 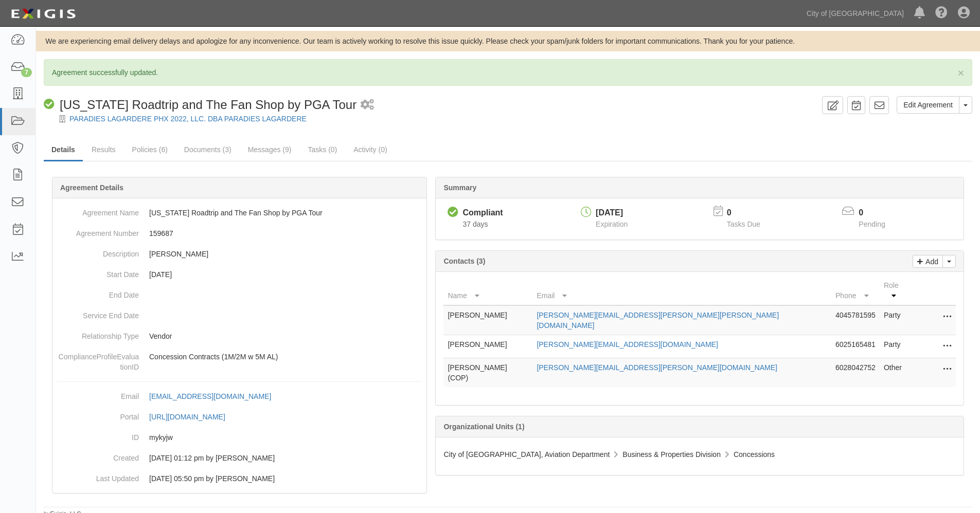 What do you see at coordinates (150, 150) in the screenshot?
I see `a: Policies (6)` at bounding box center [150, 150].